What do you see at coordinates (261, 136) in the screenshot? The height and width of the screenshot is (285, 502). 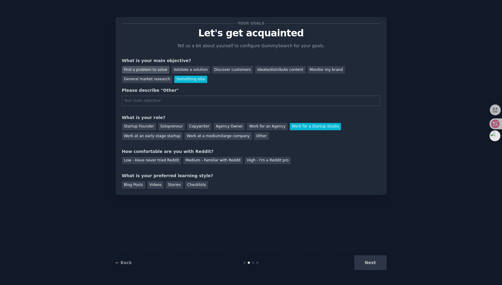 I see `div: Other` at bounding box center [261, 136].